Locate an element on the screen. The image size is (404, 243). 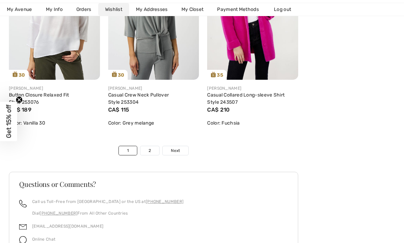
a: Payment Methods is located at coordinates (238, 9).